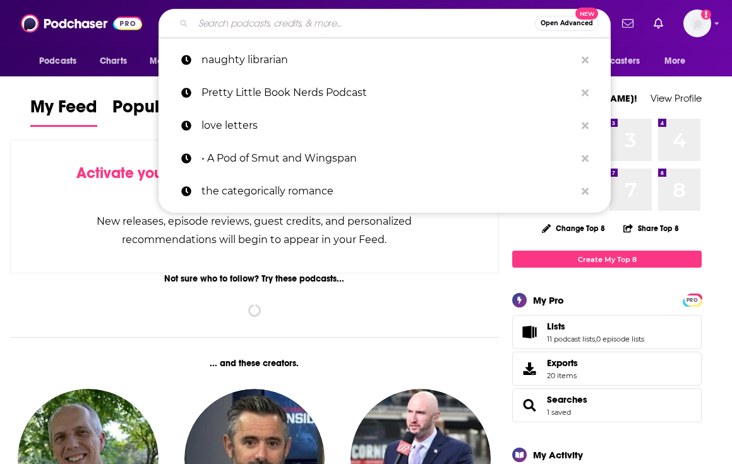 The width and height of the screenshot is (732, 464). I want to click on span: Logged in as eringalloway, so click(697, 23).